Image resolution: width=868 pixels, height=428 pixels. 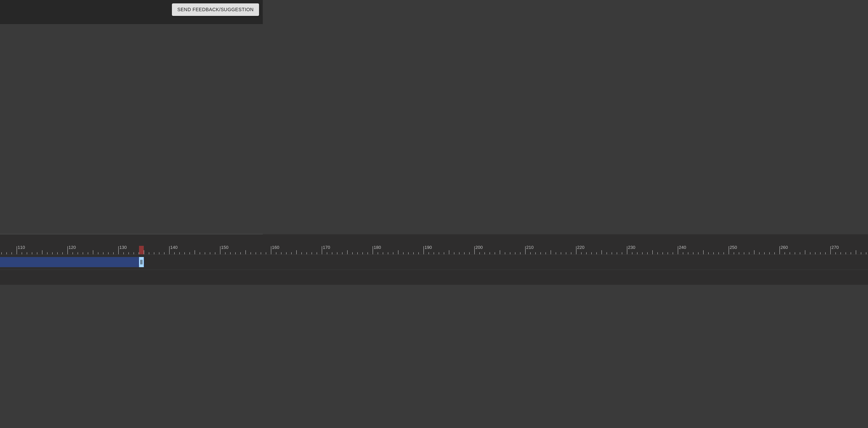 I want to click on div: 140, so click(x=175, y=248).